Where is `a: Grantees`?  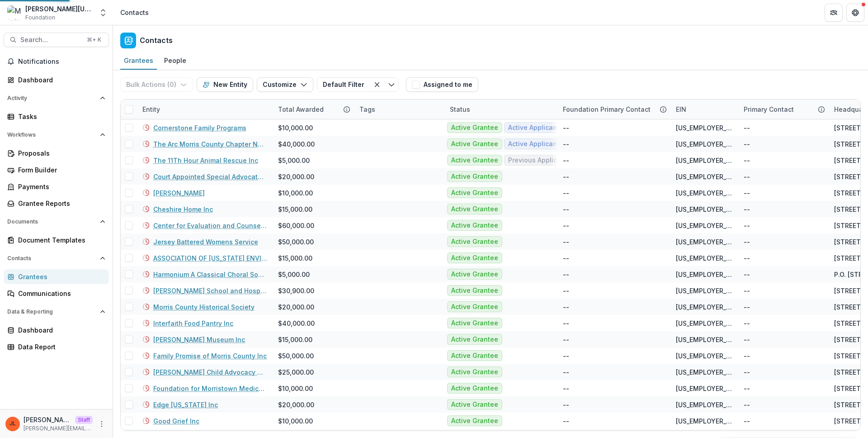 a: Grantees is located at coordinates (56, 276).